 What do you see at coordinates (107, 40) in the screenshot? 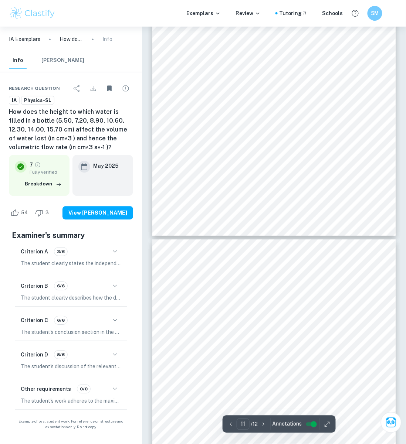
I see `p: Info` at bounding box center [107, 40].